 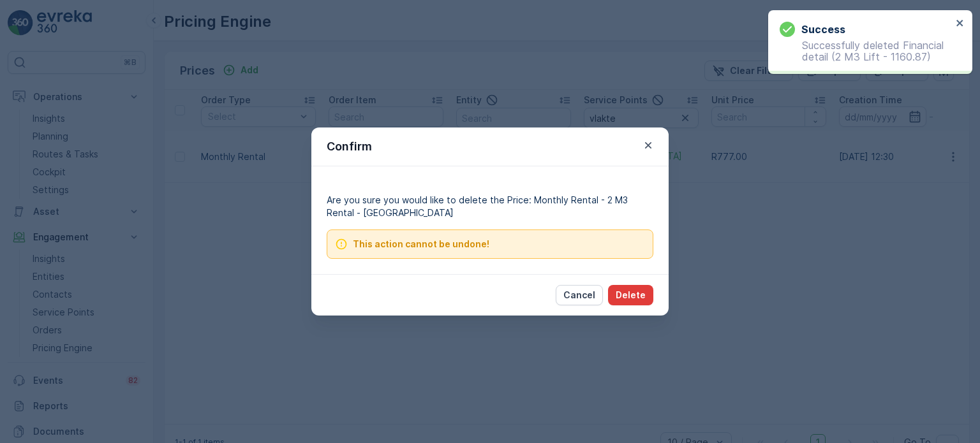 What do you see at coordinates (349, 147) in the screenshot?
I see `p: Confirm` at bounding box center [349, 147].